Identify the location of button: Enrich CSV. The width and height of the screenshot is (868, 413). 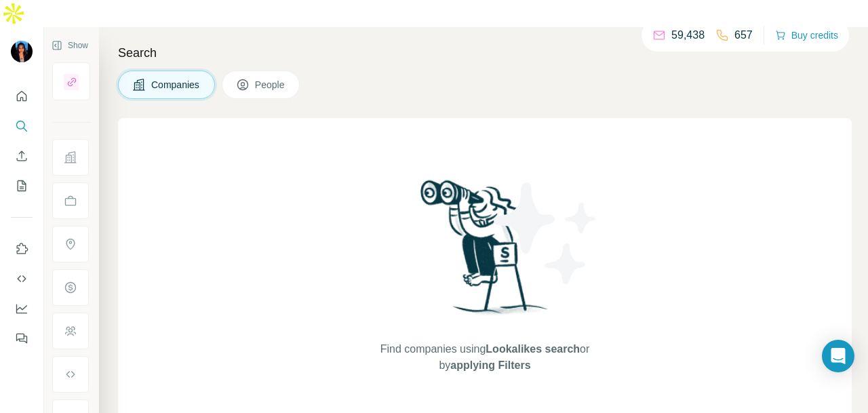
(21, 156).